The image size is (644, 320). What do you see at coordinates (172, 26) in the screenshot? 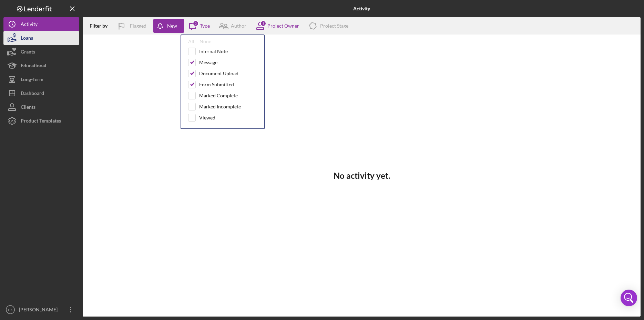
I see `div: New` at bounding box center [172, 26].